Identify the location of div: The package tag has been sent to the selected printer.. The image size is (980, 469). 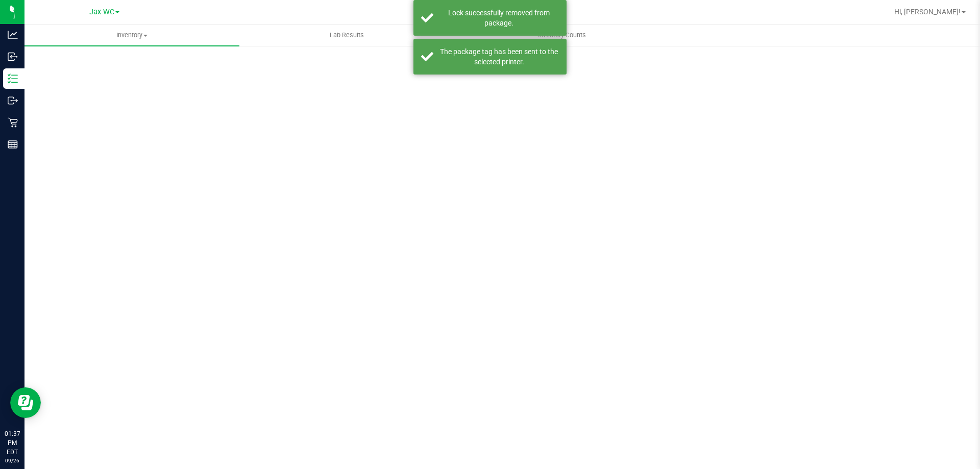
(499, 57).